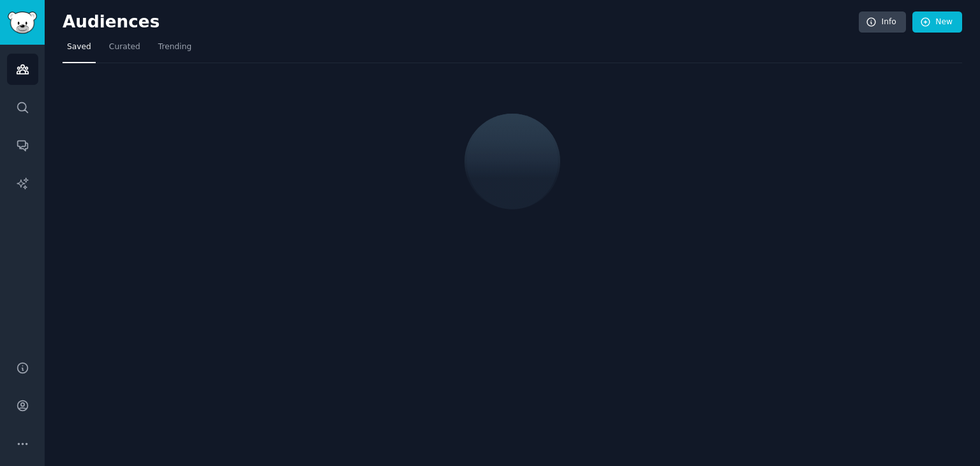 The width and height of the screenshot is (980, 466). Describe the element at coordinates (175, 47) in the screenshot. I see `span: Trending` at that location.